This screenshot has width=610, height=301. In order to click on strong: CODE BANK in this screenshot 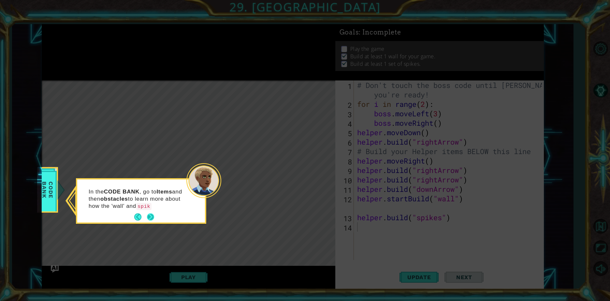, I will do `click(122, 192)`.